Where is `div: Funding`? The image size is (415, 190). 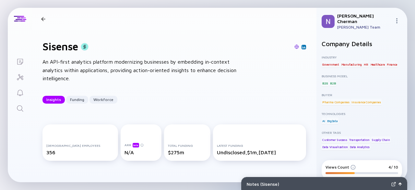 div: Funding is located at coordinates (77, 99).